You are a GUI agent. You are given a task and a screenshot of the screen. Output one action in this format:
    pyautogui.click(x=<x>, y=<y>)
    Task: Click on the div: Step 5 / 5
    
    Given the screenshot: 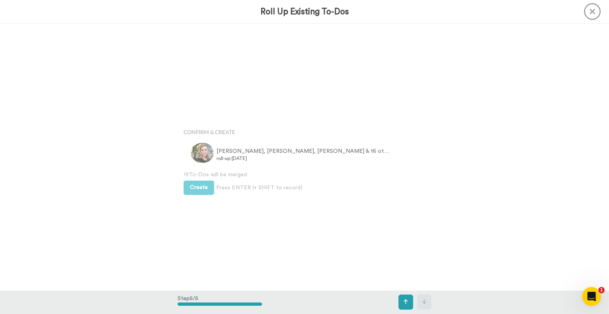 What is the action you would take?
    pyautogui.click(x=220, y=302)
    